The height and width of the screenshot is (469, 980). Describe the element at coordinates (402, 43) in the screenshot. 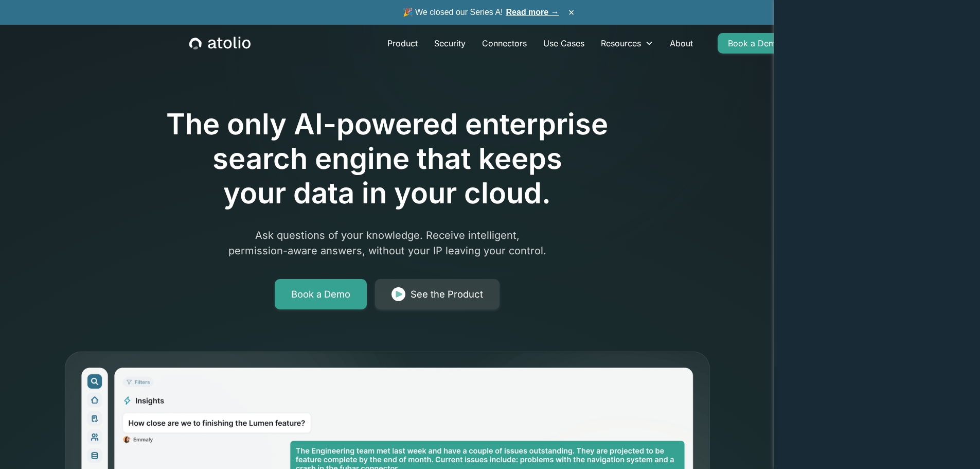

I see `a: Product` at that location.